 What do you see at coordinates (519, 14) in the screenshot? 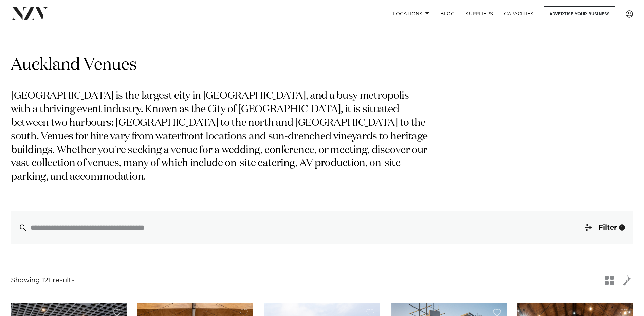
I see `a: Capacities` at bounding box center [519, 14].